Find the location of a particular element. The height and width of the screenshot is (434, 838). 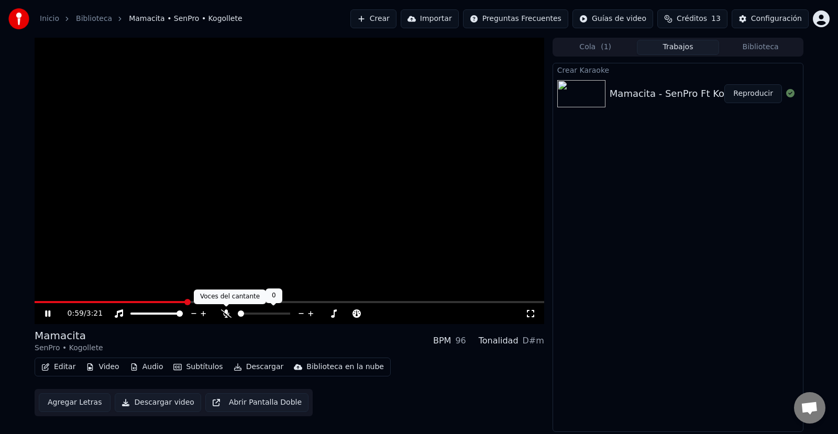

nav: breadcrumb is located at coordinates (141, 19).